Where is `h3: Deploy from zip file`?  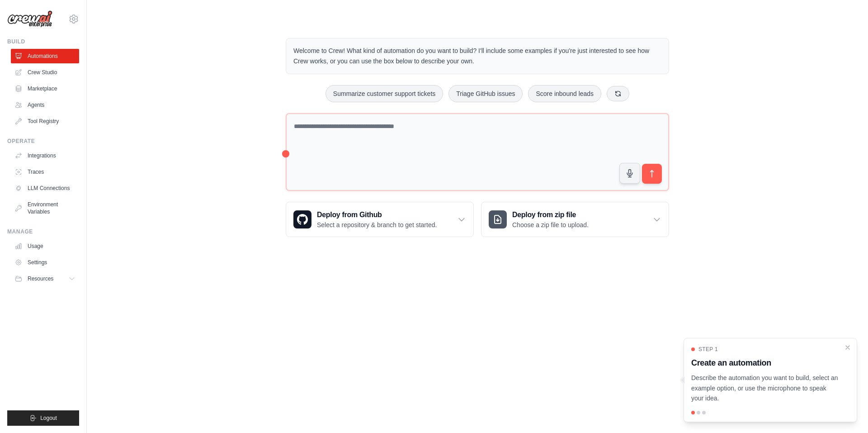
h3: Deploy from zip file is located at coordinates (550, 215).